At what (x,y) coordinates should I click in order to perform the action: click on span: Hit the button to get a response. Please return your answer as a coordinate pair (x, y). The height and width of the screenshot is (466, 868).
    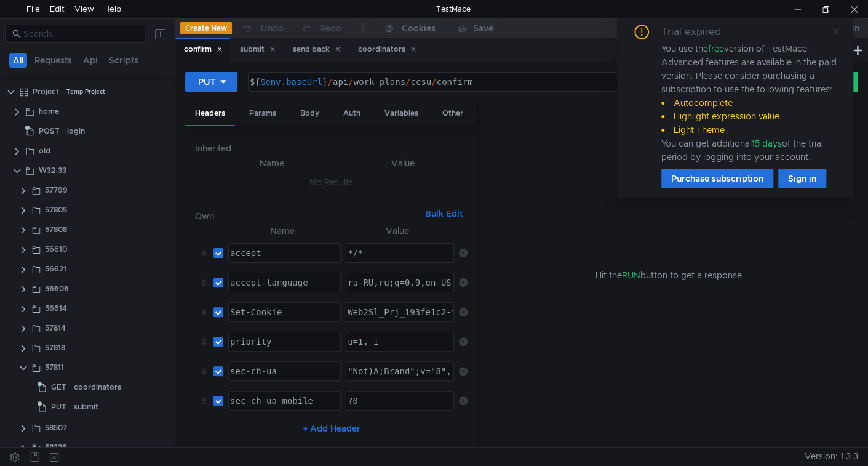
    Looking at the image, I should click on (668, 275).